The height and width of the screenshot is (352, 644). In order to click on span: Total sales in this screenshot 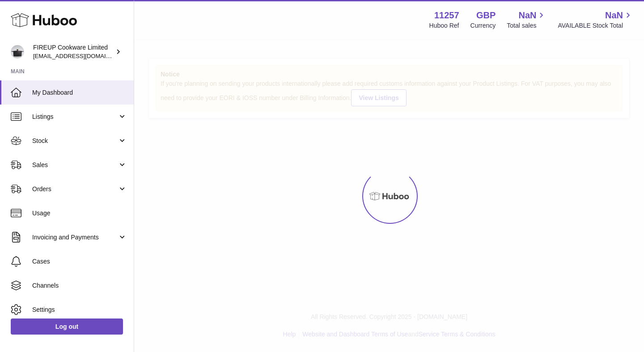, I will do `click(526, 25)`.